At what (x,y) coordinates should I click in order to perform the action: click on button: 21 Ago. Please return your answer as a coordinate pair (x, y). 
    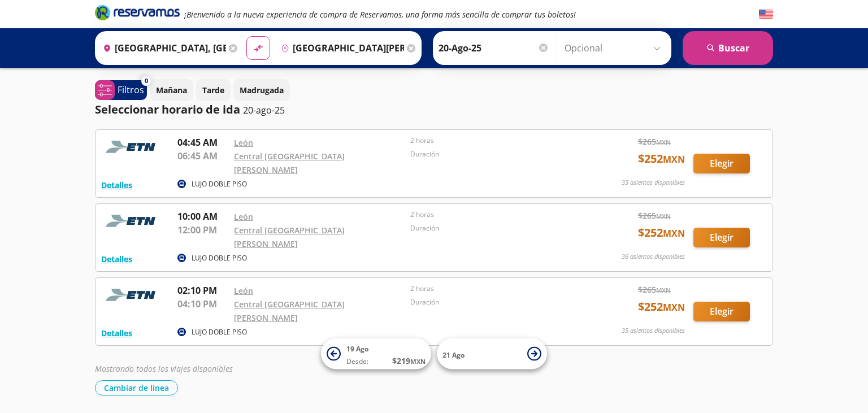
    Looking at the image, I should click on (492, 354).